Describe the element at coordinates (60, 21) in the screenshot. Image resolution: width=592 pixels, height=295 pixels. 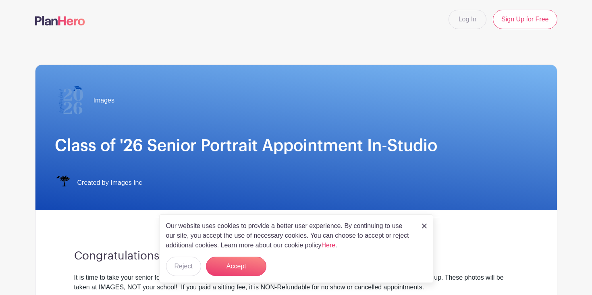
I see `img: logo-507f7623f17ff9eddc593b1ce0a138ce2505c220e1c5a4e2b4648c50719b7d32.svg` at that location.